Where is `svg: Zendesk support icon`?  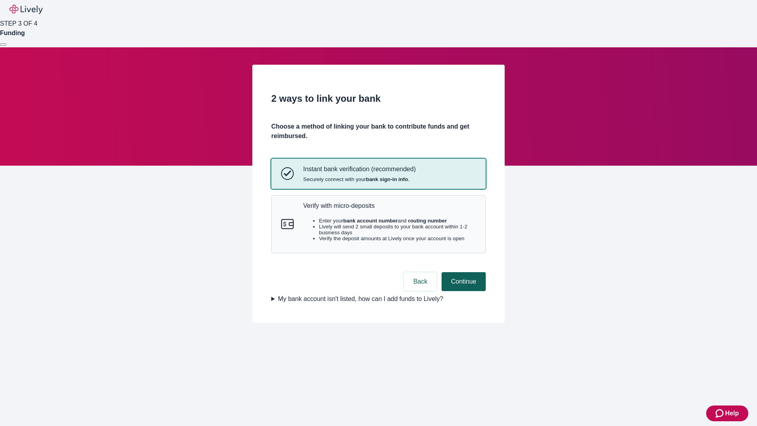 svg: Zendesk support icon is located at coordinates (721, 413).